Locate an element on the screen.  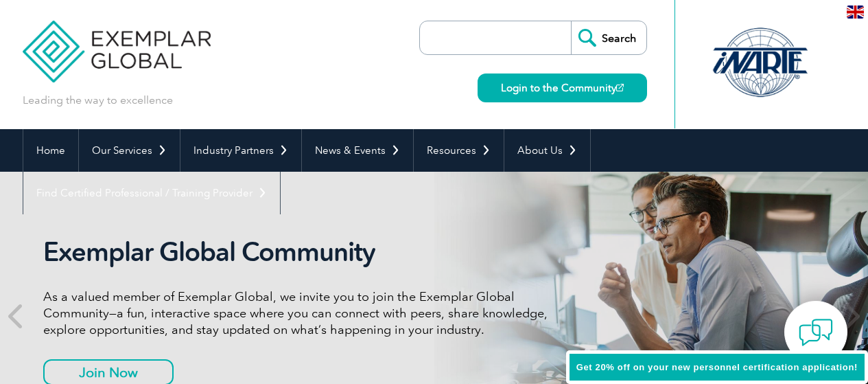
span: Get 20% off on your new personnel certification application! is located at coordinates (717, 366).